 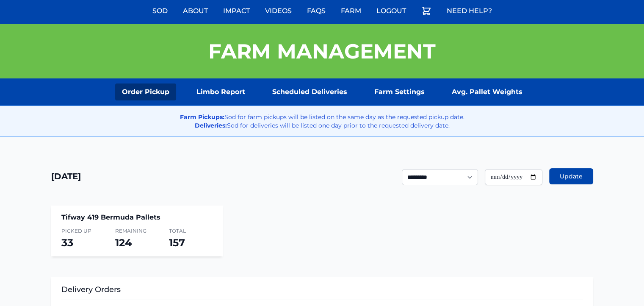 What do you see at coordinates (316, 11) in the screenshot?
I see `a: FAQs` at bounding box center [316, 11].